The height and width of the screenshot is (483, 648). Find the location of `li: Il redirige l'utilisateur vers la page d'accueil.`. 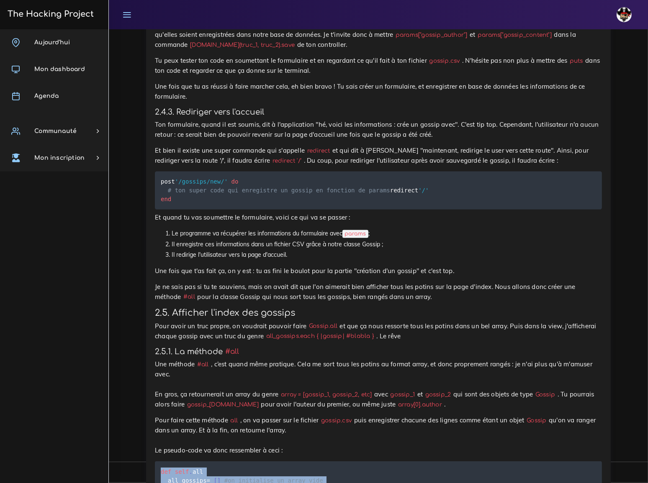

li: Il redirige l'utilisateur vers la page d'accueil. is located at coordinates (387, 255).